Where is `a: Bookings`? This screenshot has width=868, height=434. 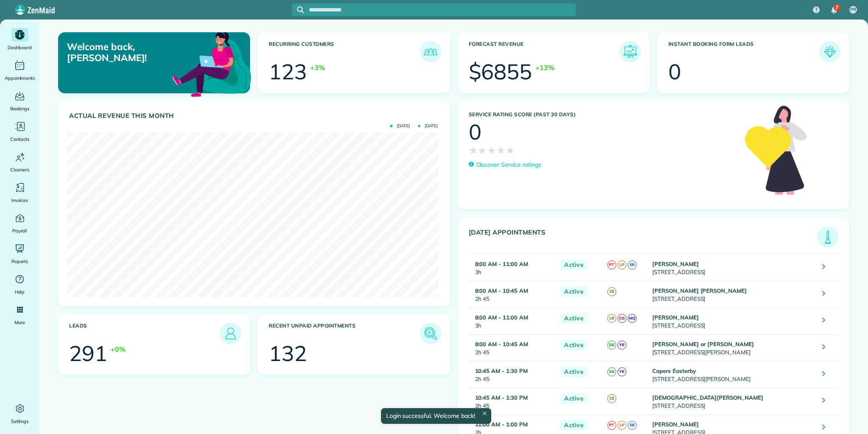
a: Bookings is located at coordinates (20, 101).